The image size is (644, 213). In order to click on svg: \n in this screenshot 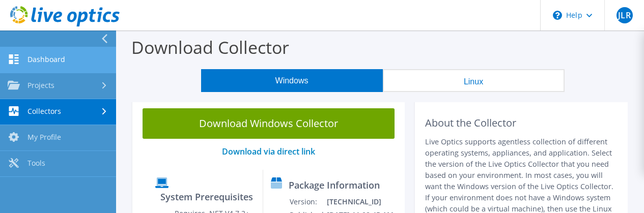, I will do `click(557, 15)`.